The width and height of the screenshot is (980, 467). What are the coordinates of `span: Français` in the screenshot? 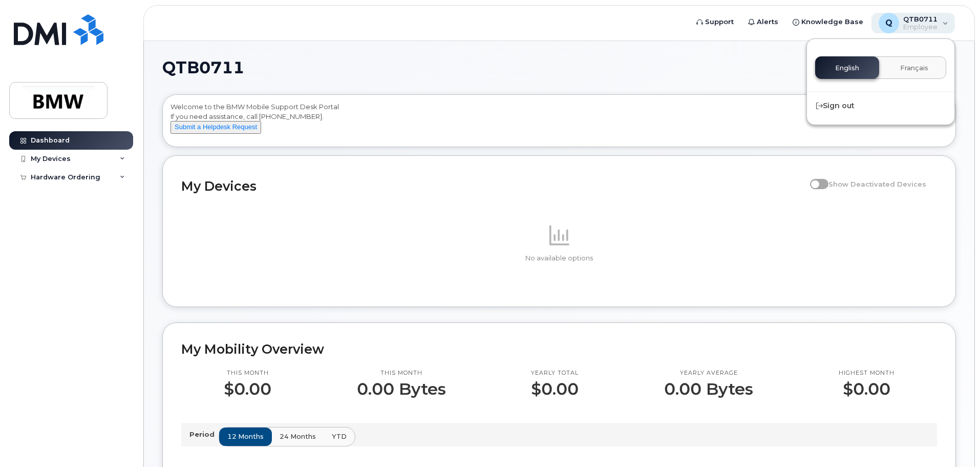 It's located at (914, 68).